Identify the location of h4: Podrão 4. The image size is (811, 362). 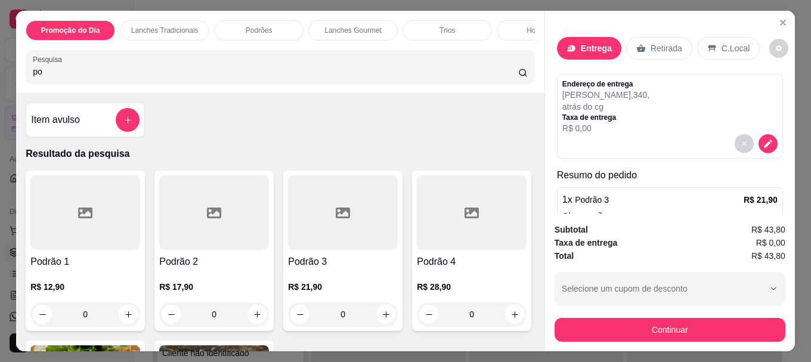
(472, 262).